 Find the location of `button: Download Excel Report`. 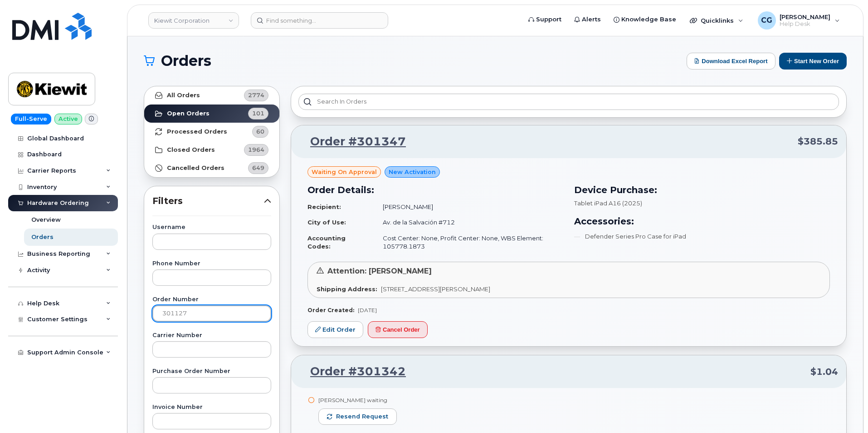

button: Download Excel Report is located at coordinates (732, 61).